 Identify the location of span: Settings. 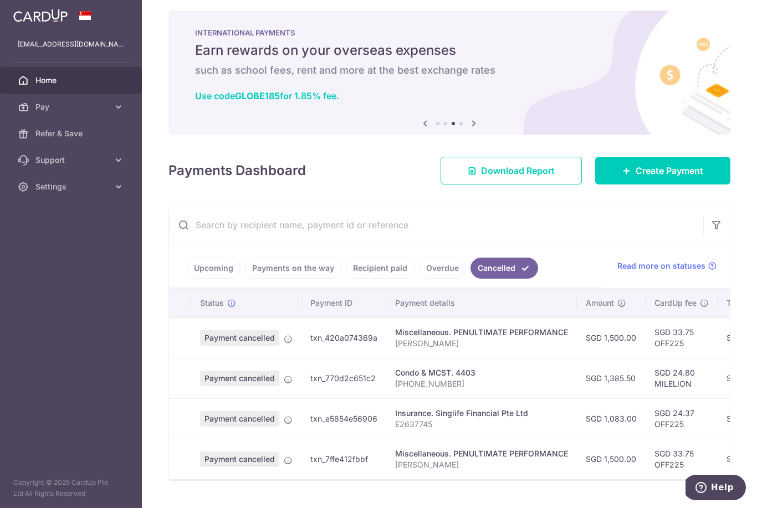
(72, 187).